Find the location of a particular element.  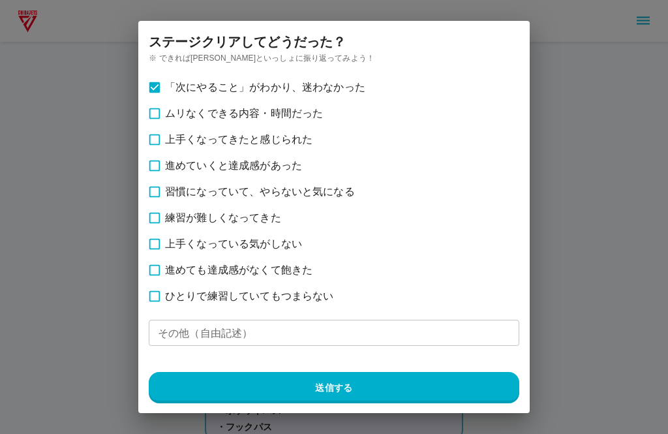

h2: ステージ クリアしてどうだった？ is located at coordinates (332, 42).